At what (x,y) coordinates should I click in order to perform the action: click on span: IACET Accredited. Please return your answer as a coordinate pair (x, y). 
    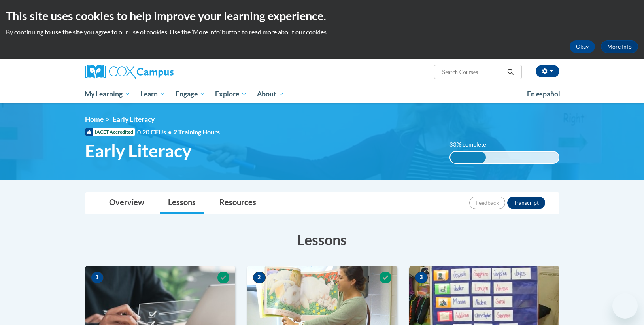
    Looking at the image, I should click on (110, 132).